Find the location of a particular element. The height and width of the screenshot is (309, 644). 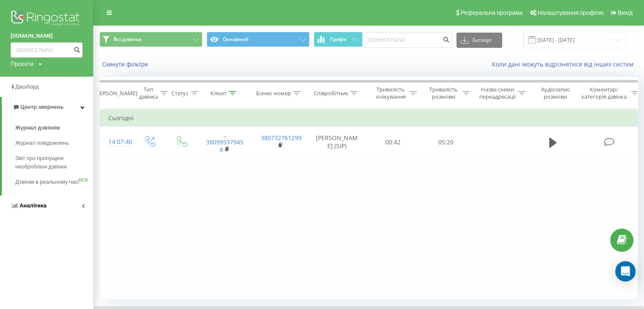

span: Вихід is located at coordinates (625, 13).